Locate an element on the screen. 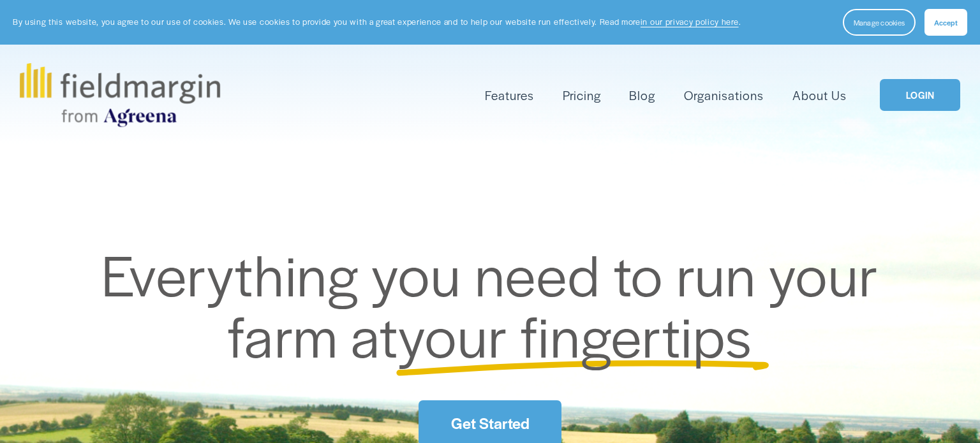  a: Pricing is located at coordinates (582, 95).